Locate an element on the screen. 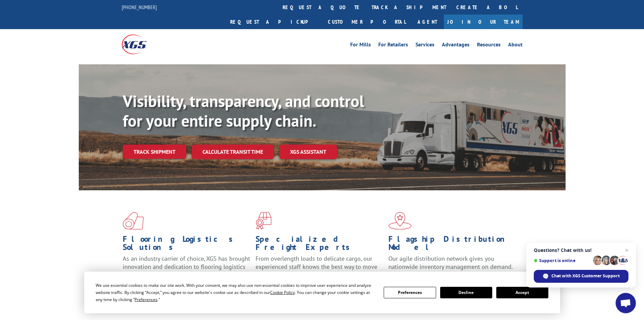 Image resolution: width=644 pixels, height=320 pixels. h1: Flooring Logistics Solutions is located at coordinates (187, 245).